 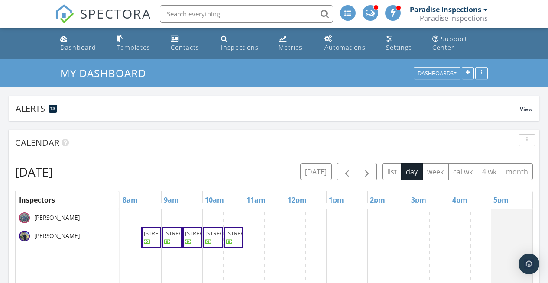 What do you see at coordinates (133, 47) in the screenshot?
I see `div: Templates` at bounding box center [133, 47].